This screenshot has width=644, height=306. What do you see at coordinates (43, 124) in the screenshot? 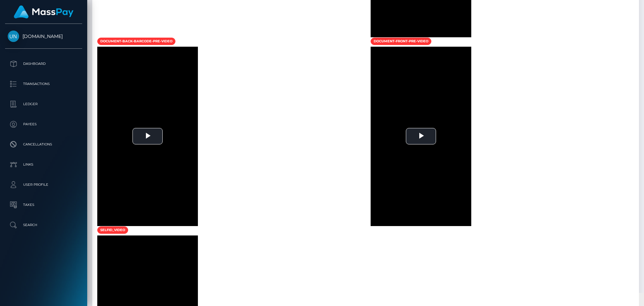
I see `a: Payees` at bounding box center [43, 124].